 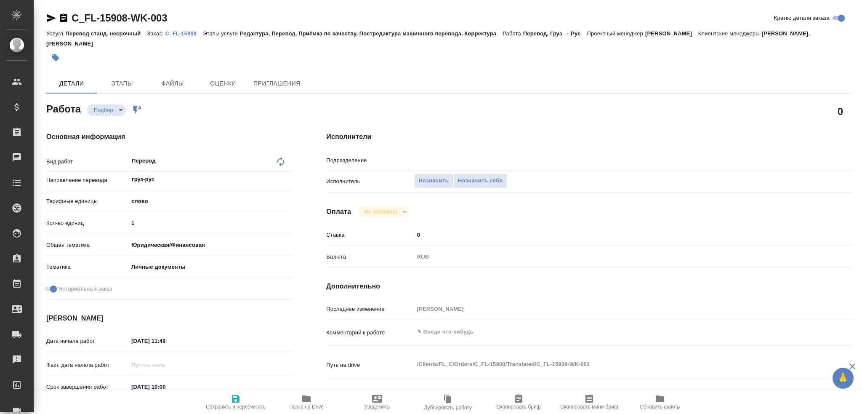 What do you see at coordinates (370, 181) in the screenshot?
I see `p: Исполнитель` at bounding box center [370, 181].